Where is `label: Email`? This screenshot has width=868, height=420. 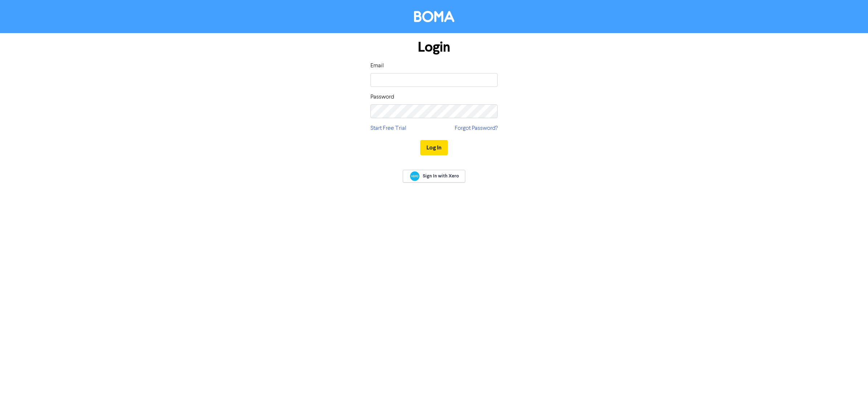
label: Email is located at coordinates (377, 66).